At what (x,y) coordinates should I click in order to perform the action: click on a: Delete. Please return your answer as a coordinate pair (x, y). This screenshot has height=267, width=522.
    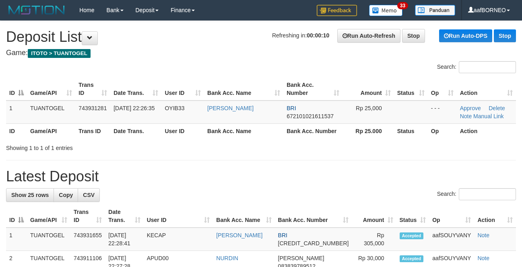
    Looking at the image, I should click on (497, 108).